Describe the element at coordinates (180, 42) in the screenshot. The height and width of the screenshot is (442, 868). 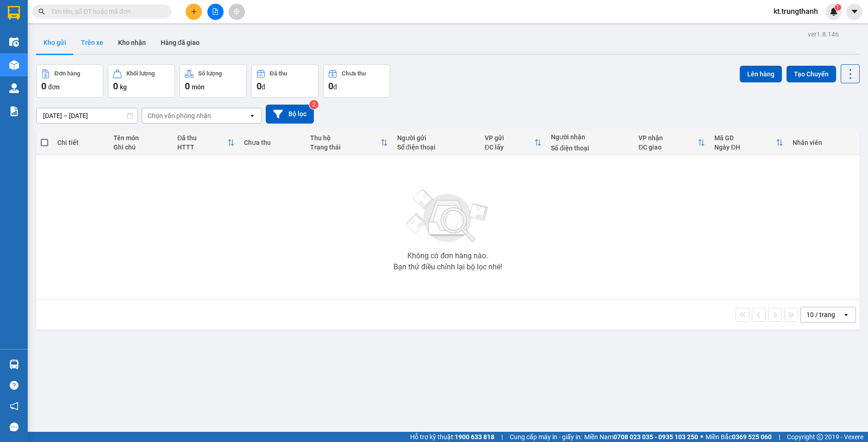
I see `button: Hàng đã giao` at that location.